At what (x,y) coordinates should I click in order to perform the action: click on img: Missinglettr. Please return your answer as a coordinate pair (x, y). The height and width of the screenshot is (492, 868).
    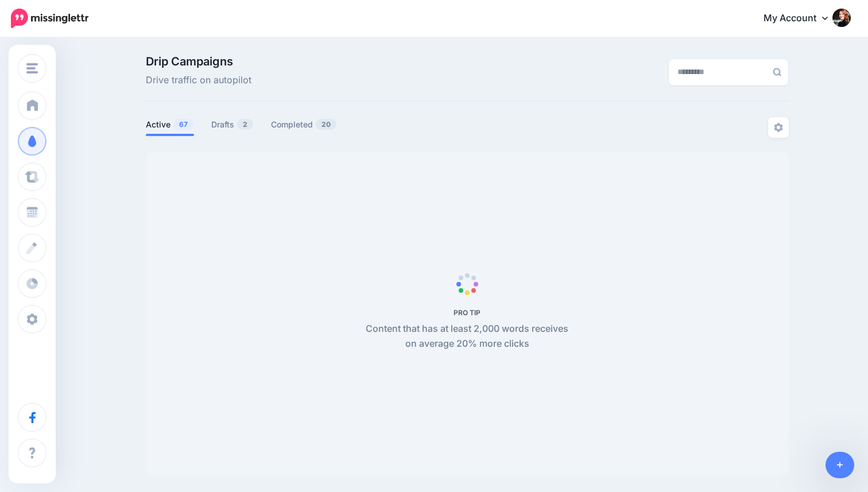
    Looking at the image, I should click on (50, 18).